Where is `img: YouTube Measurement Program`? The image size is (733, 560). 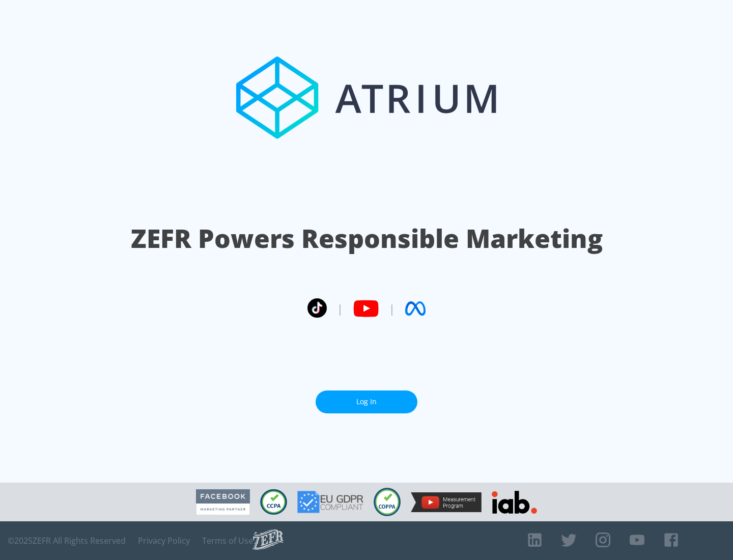
img: YouTube Measurement Program is located at coordinates (447, 502).